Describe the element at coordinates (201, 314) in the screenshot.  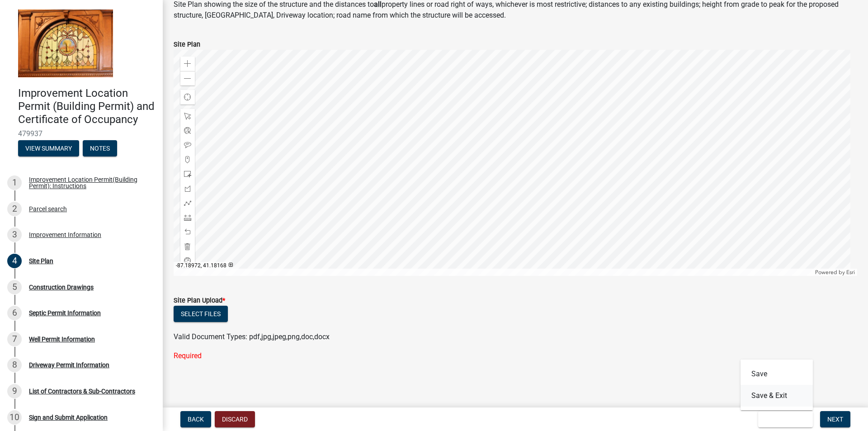
I see `button: Select files` at that location.